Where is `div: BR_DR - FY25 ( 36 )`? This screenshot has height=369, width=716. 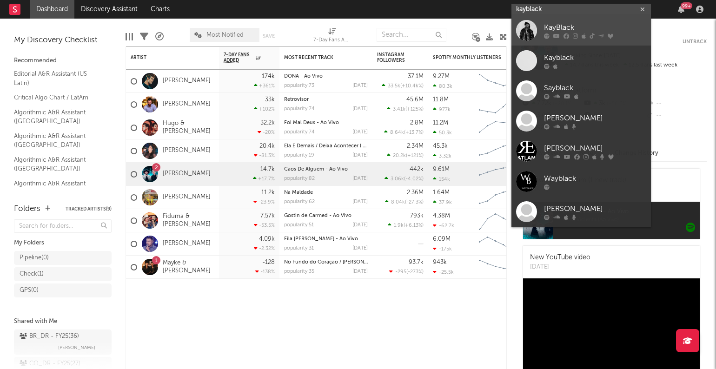
div: BR_DR - FY25 ( 36 ) is located at coordinates (49, 337).